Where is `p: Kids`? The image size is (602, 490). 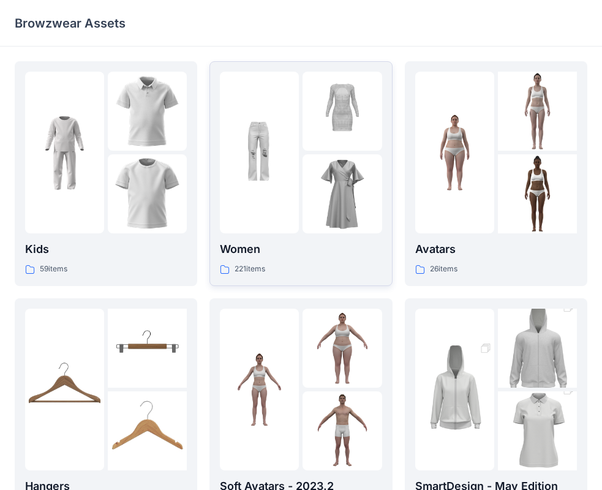
p: Kids is located at coordinates (106, 249).